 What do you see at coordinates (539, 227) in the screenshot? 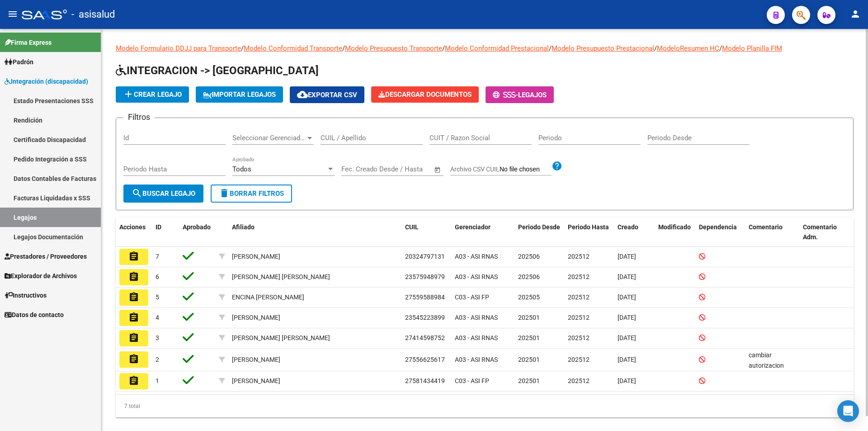
I see `span: Periodo Desde` at bounding box center [539, 227].